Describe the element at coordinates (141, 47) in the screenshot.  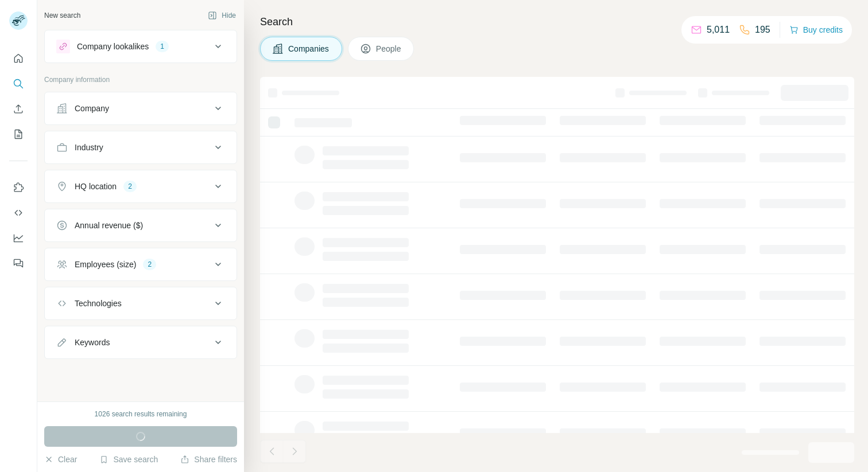
I see `button: Company lookalikes1` at that location.